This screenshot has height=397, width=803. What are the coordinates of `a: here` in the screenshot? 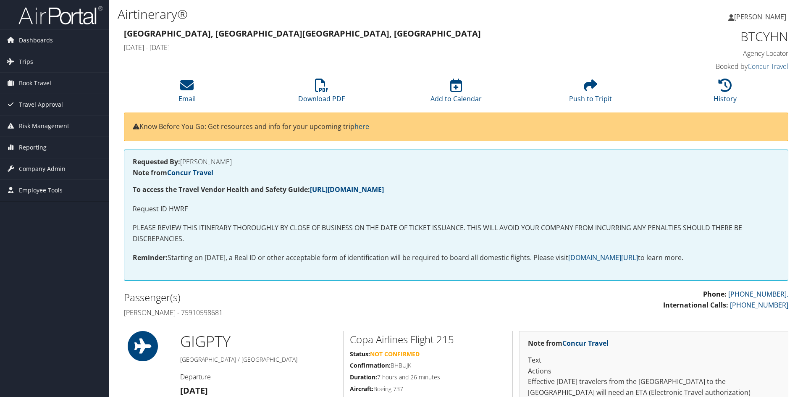 It's located at (362, 126).